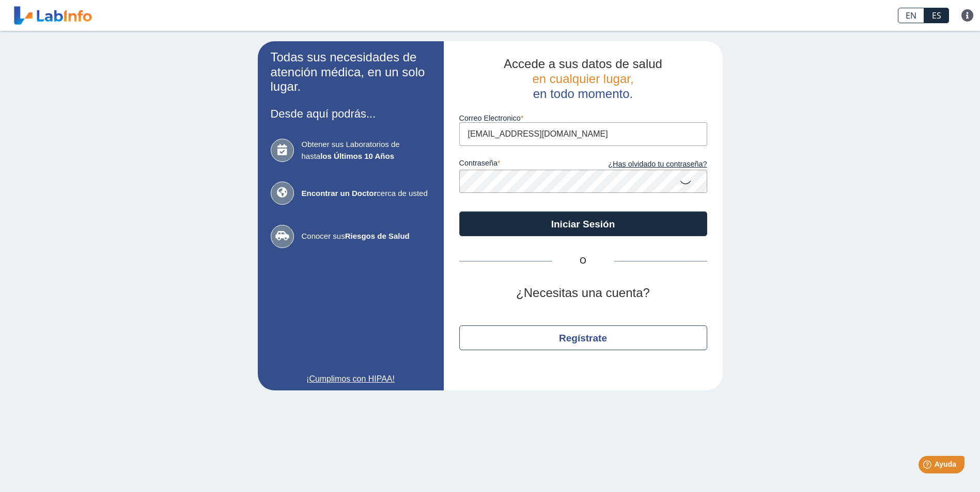  I want to click on a: ¿Has olvidado tu contraseña?, so click(645, 165).